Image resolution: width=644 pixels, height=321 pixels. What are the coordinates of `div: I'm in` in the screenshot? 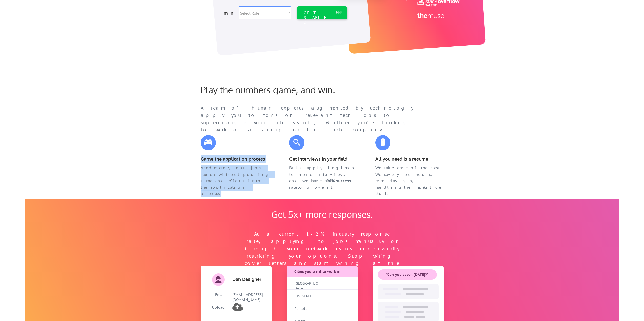 It's located at (229, 13).